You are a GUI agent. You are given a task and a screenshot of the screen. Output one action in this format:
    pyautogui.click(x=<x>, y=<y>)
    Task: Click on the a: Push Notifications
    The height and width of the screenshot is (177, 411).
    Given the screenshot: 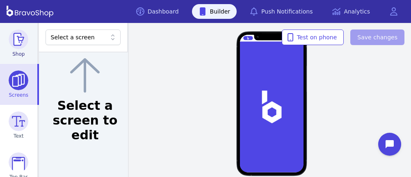 What is the action you would take?
    pyautogui.click(x=281, y=11)
    